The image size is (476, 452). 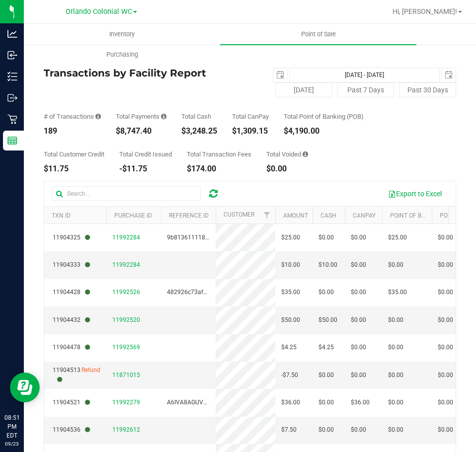 I want to click on span: 11992569, so click(x=127, y=348).